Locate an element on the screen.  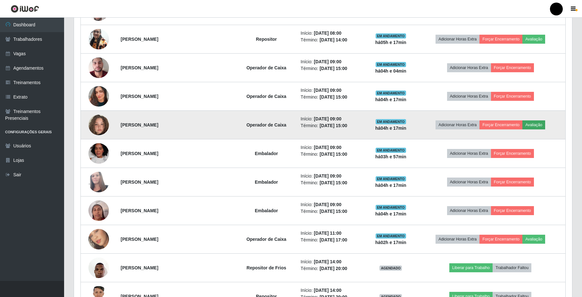
span: AGENDADO is located at coordinates (391, 268).